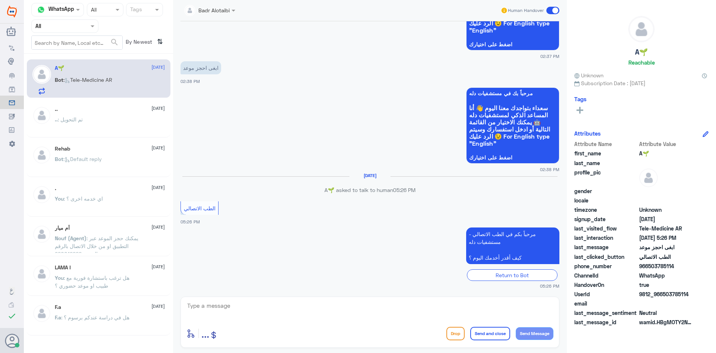 Image resolution: width=716 pixels, height=353 pixels. What do you see at coordinates (12, 12) in the screenshot?
I see `img: Widebot Logo` at bounding box center [12, 12].